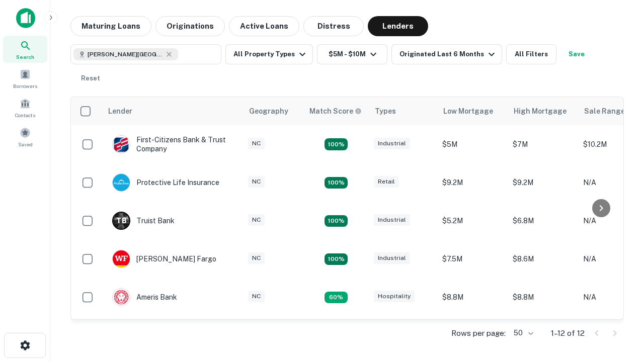 This screenshot has height=362, width=644. I want to click on th: Capitalize uses an advanced AI algorithm to match your search with the best lender. The match sco..., so click(336, 111).